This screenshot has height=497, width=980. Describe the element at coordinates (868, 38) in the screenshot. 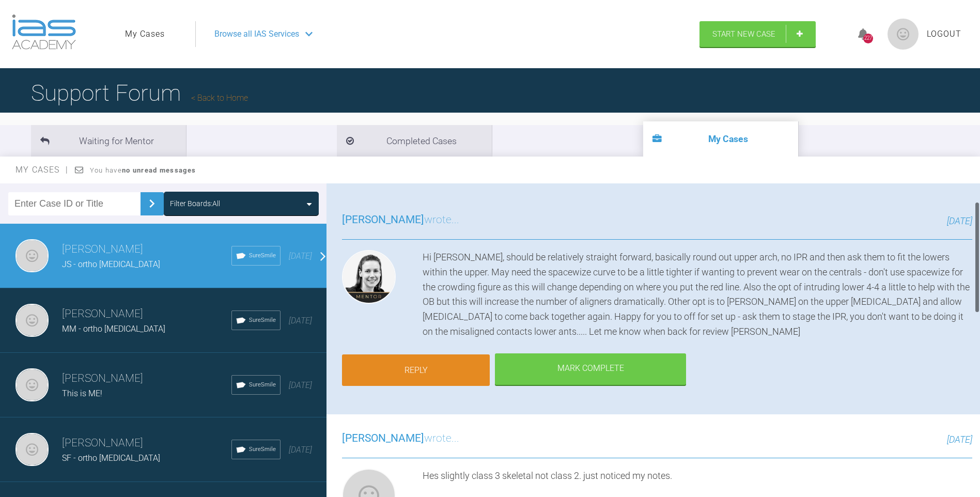

I see `div: 227` at that location.